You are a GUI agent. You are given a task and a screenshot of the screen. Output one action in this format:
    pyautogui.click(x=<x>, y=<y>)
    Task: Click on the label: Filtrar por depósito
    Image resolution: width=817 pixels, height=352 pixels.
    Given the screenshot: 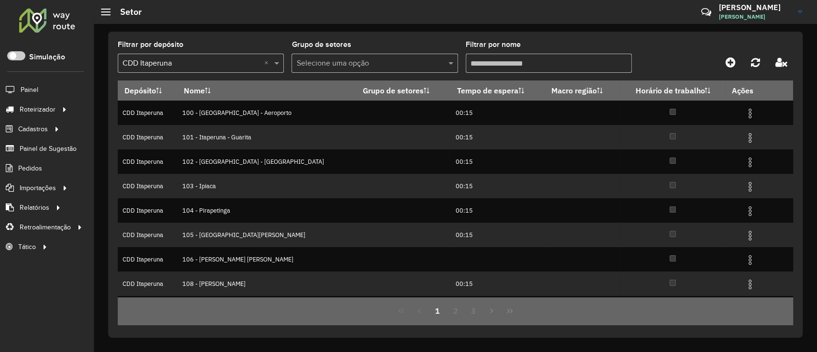 What is the action you would take?
    pyautogui.click(x=150, y=45)
    